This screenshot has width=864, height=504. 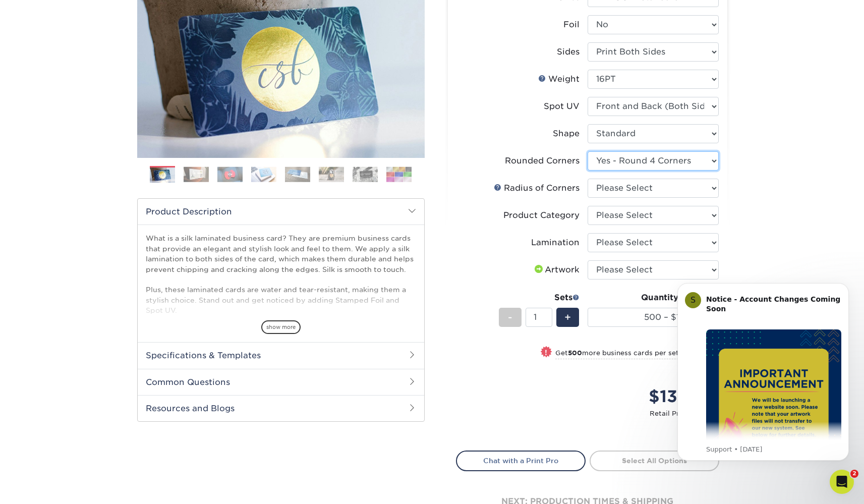 I want to click on div: Shape, so click(x=566, y=134).